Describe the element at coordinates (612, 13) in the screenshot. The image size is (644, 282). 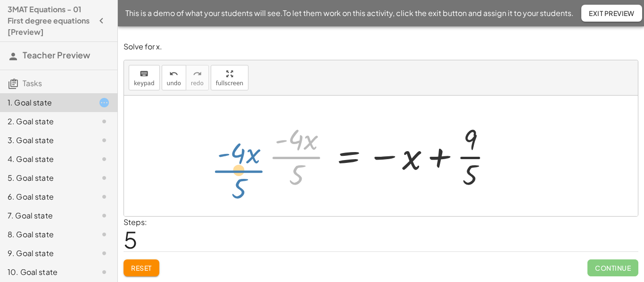
I see `button: Exit Preview` at that location.